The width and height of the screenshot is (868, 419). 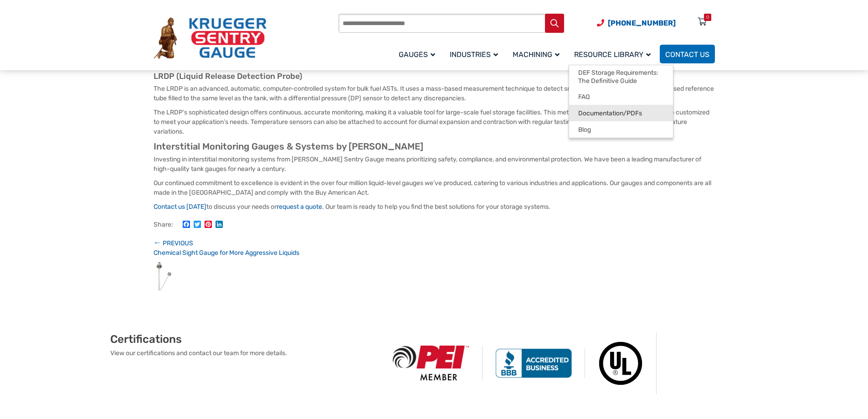 I want to click on span: FAQ, so click(x=584, y=97).